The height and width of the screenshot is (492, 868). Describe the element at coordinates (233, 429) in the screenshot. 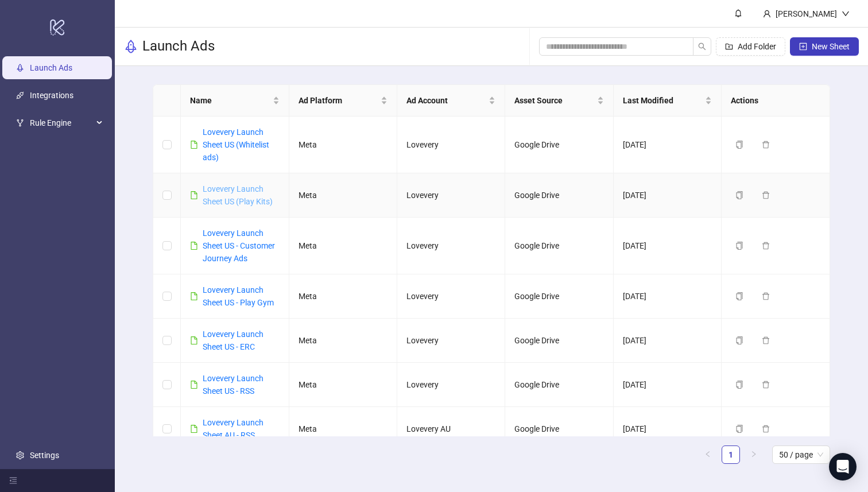

I see `a: Lovevery Launch Sheet AU - RSS` at that location.